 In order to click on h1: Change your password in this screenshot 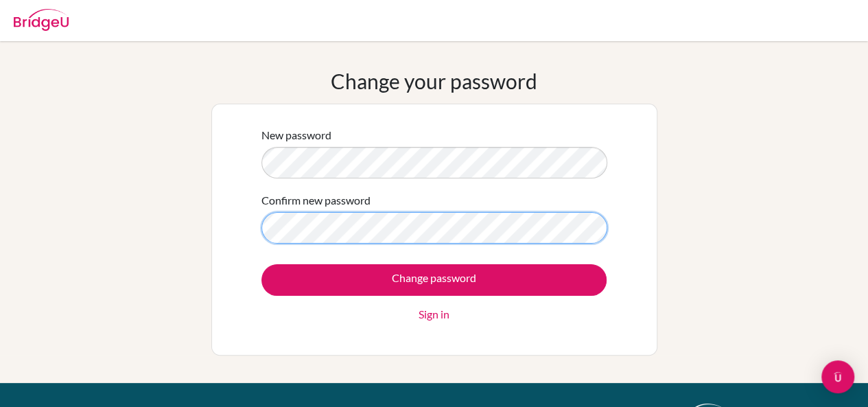, I will do `click(434, 81)`.